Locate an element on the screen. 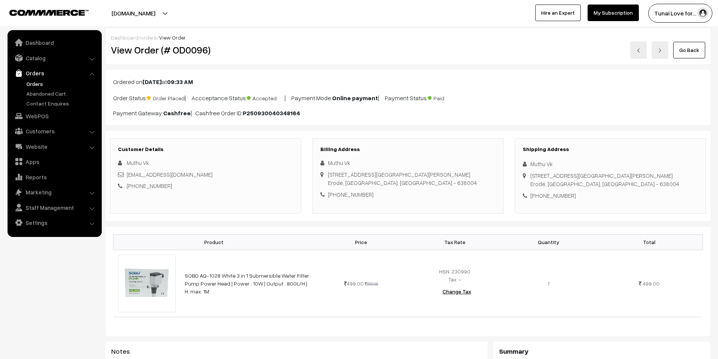 The image size is (718, 359). a: COMMMERCE is located at coordinates (42, 12).